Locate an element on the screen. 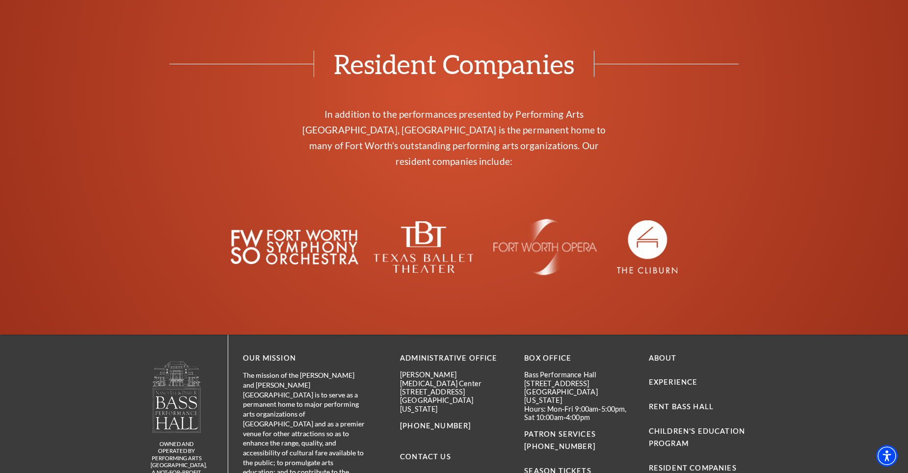 The width and height of the screenshot is (908, 473). a: The image is completely blank with no visible content. - open in a new tab is located at coordinates (647, 245).